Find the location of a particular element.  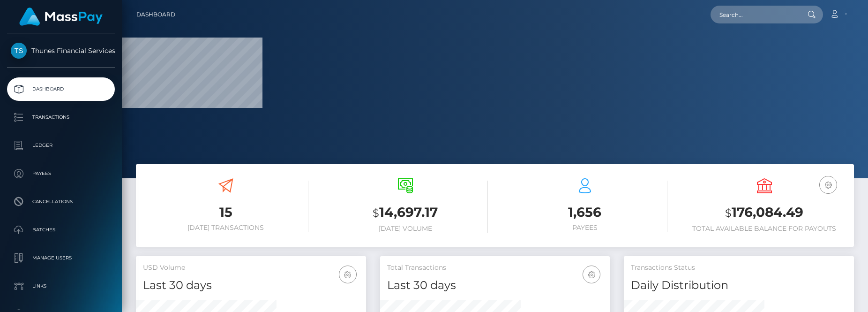

a: Ledger is located at coordinates (61, 145).